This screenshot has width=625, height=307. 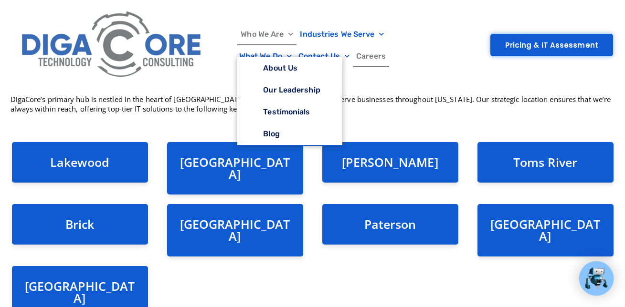 I want to click on a: Testimonials, so click(x=289, y=112).